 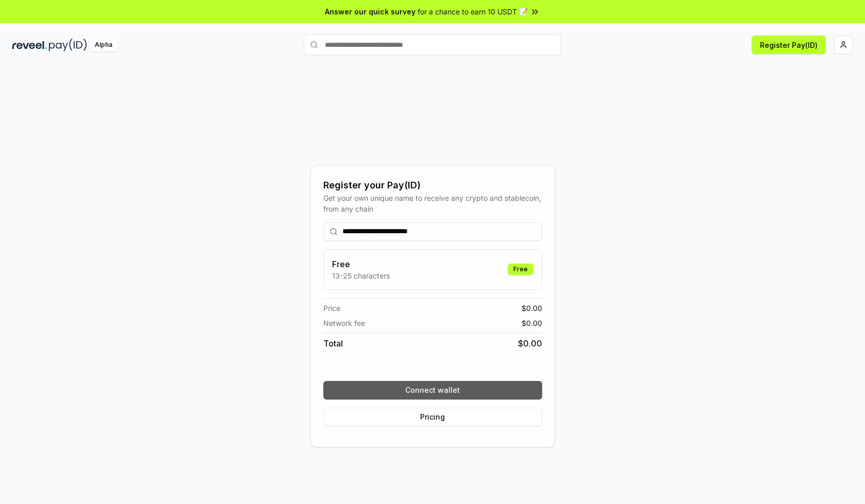 I want to click on button: Connect wallet, so click(x=433, y=390).